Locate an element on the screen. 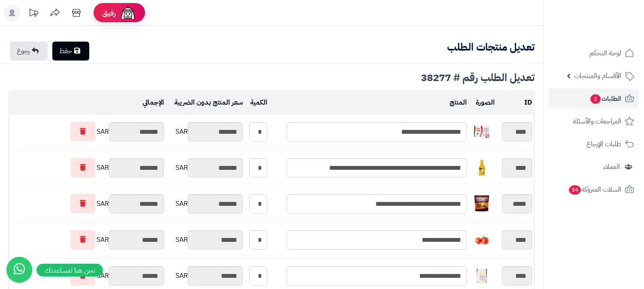 Image resolution: width=644 pixels, height=289 pixels. td: ID is located at coordinates (515, 102).